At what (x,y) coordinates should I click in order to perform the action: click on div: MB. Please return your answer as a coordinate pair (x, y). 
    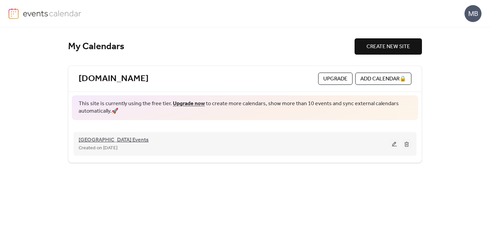
    Looking at the image, I should click on (473, 14).